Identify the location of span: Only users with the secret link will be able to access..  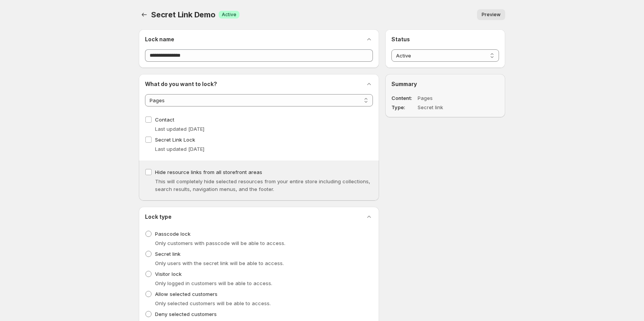
(219, 263).